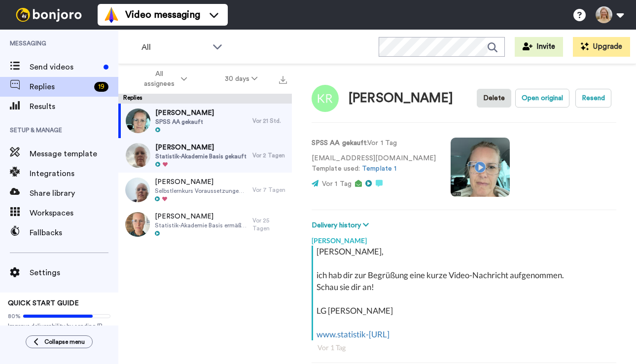  Describe the element at coordinates (101, 87) in the screenshot. I see `div: 19` at that location.